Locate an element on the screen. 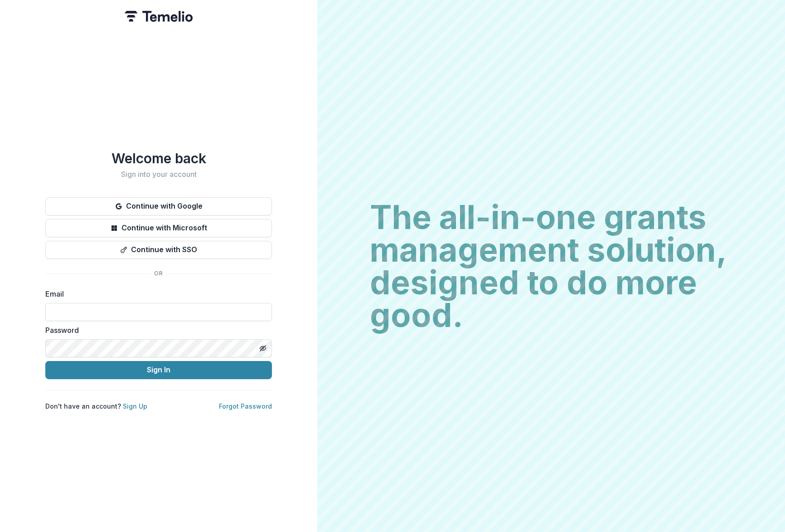 This screenshot has width=785, height=532. button: Continue with SSO is located at coordinates (158, 250).